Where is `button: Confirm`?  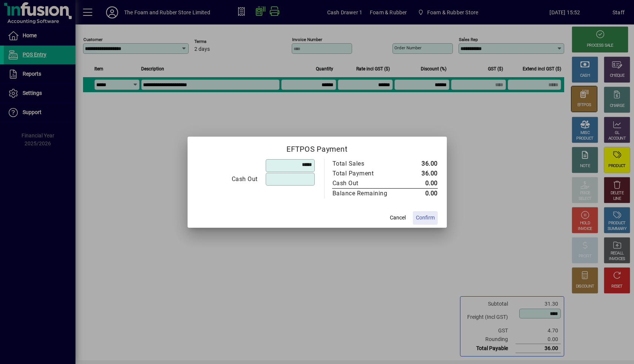 button: Confirm is located at coordinates (425, 218).